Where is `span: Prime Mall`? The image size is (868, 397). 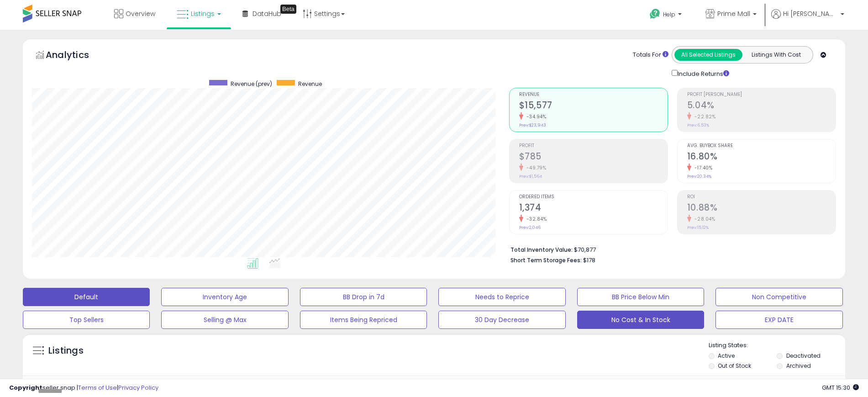
span: Prime Mall is located at coordinates (733, 14).